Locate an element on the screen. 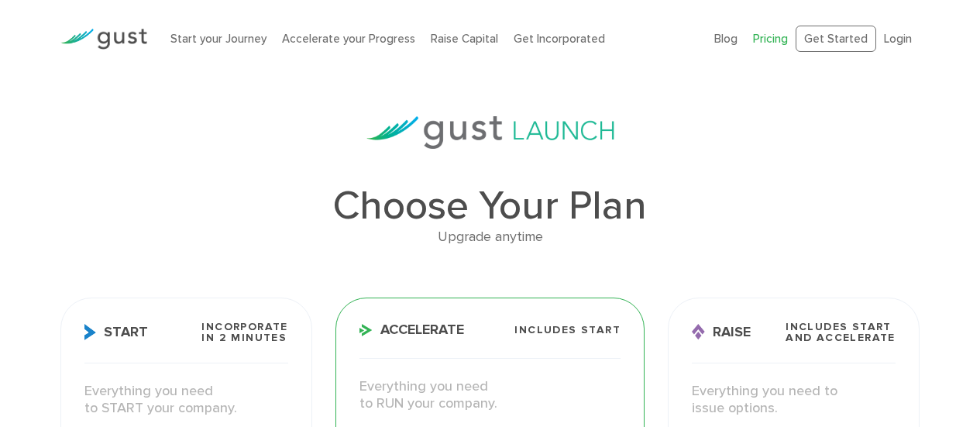 The height and width of the screenshot is (427, 980). a: Start your Journey is located at coordinates (219, 39).